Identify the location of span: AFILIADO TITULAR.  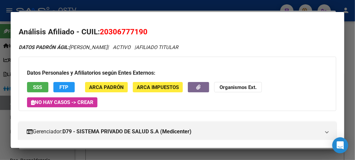
(157, 47).